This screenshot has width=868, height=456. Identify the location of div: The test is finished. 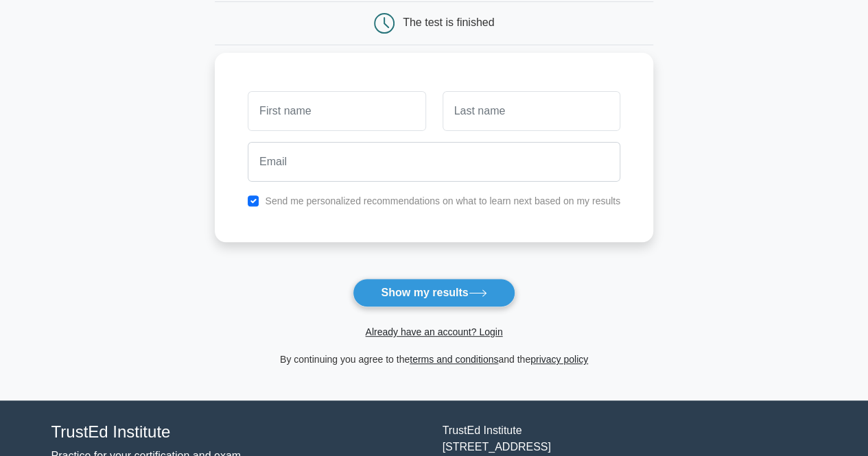
(448, 22).